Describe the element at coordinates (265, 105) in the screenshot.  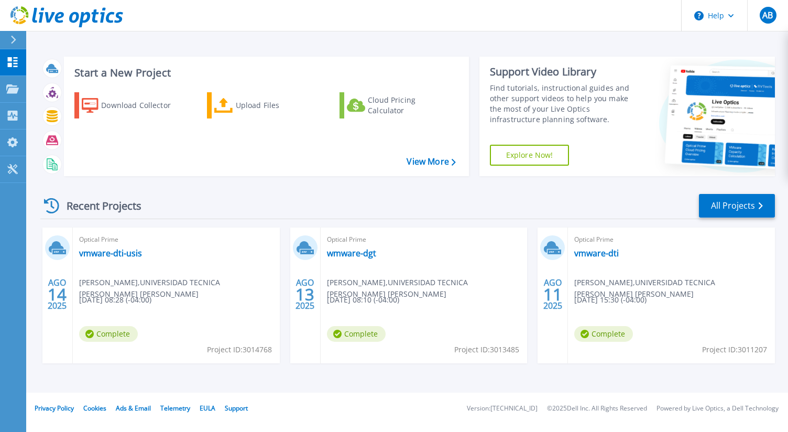
I see `a: Upload Files` at that location.